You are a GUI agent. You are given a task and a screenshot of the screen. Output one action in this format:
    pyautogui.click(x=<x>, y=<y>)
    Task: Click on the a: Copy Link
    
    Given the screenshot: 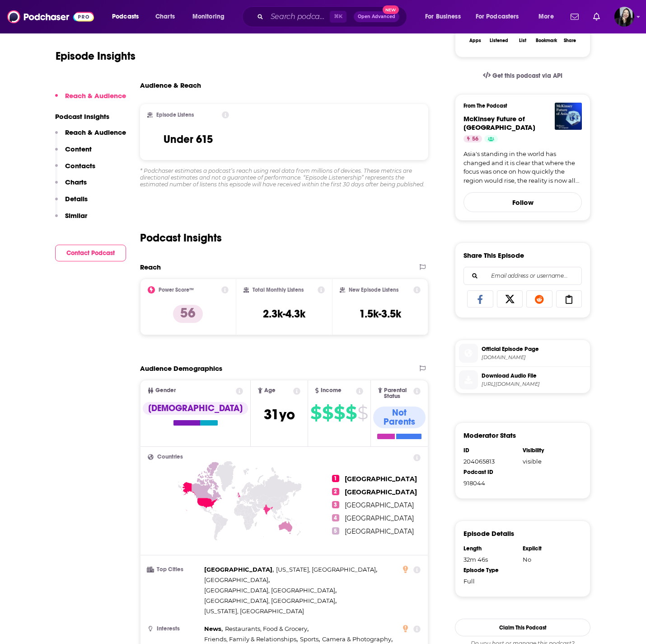 What is the action you would take?
    pyautogui.click(x=569, y=299)
    